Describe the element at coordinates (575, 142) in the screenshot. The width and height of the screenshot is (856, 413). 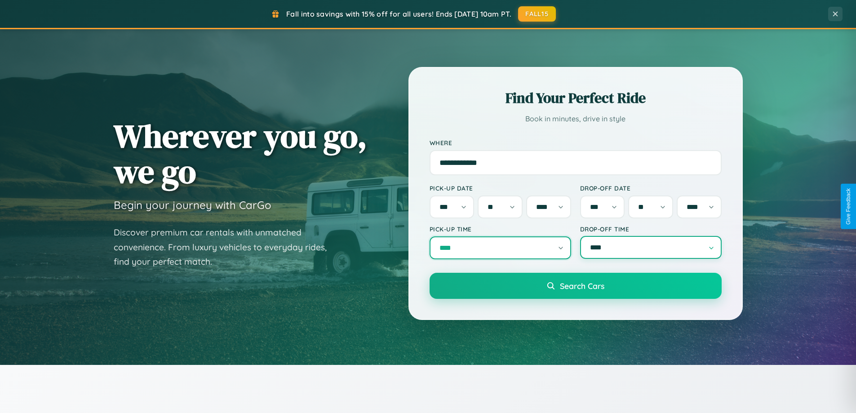
I see `label: Where` at that location.